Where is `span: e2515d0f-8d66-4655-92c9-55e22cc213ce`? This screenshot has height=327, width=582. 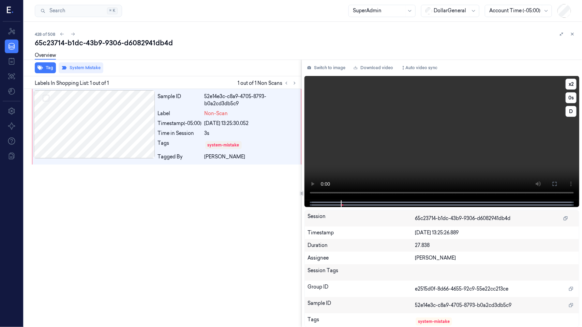 span: e2515d0f-8d66-4655-92c9-55e22cc213ce is located at coordinates (461, 289).